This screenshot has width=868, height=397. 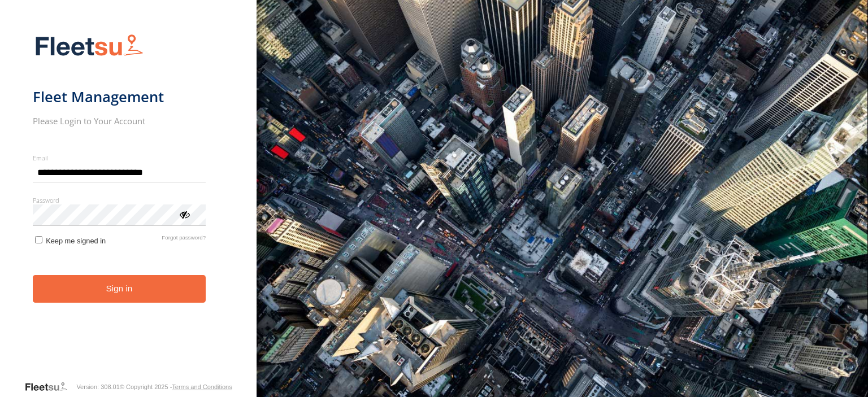 What do you see at coordinates (75, 240) in the screenshot?
I see `span: Keep me signed in` at bounding box center [75, 240].